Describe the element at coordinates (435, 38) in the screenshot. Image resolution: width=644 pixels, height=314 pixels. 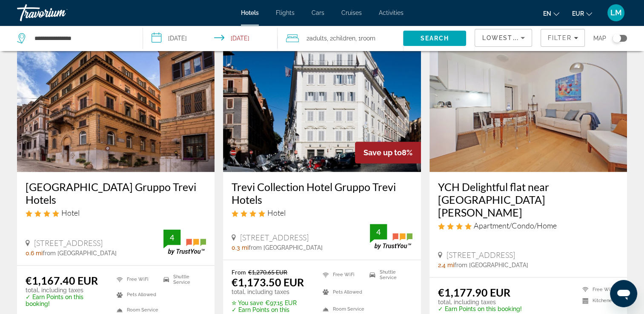
I see `button: Search` at that location.